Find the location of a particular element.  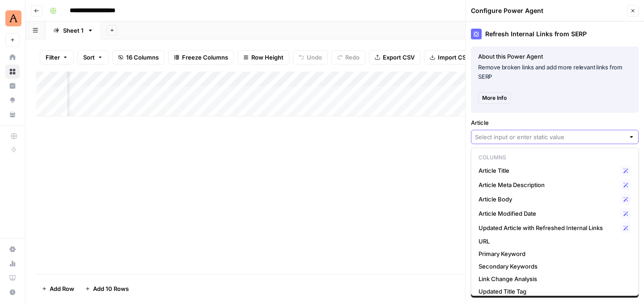

button: Workspace: Animalz is located at coordinates (12, 18).